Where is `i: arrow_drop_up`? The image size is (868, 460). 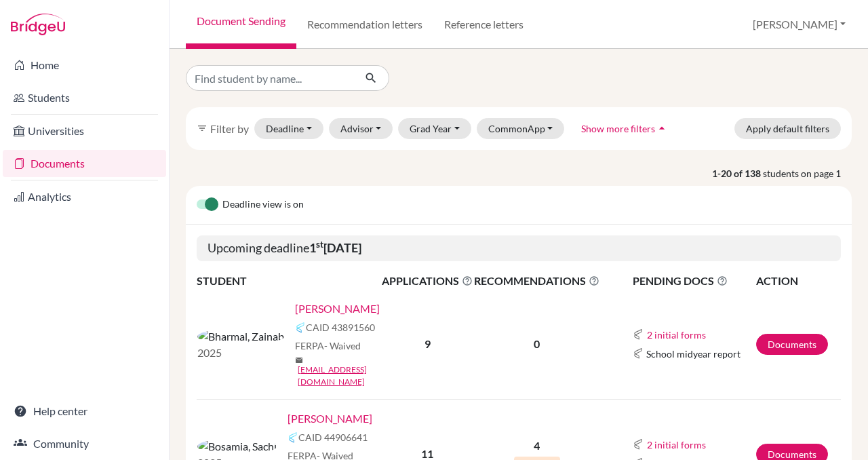
i: arrow_drop_up is located at coordinates (662, 128).